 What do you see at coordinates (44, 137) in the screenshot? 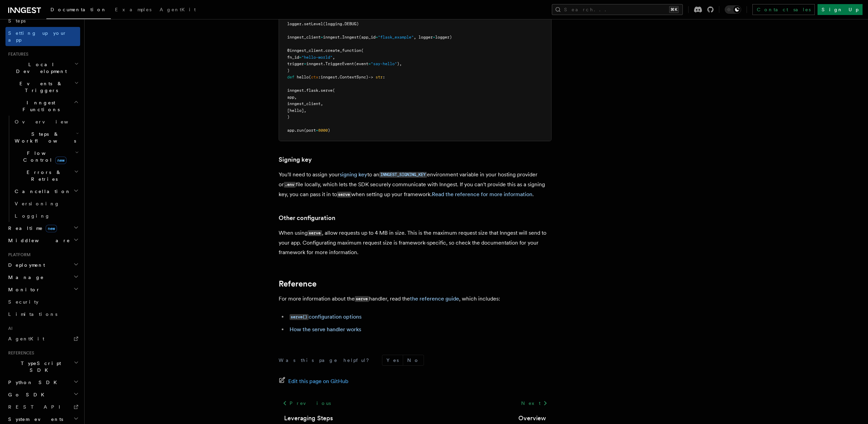
I see `span: Steps & Workflows` at bounding box center [44, 137].